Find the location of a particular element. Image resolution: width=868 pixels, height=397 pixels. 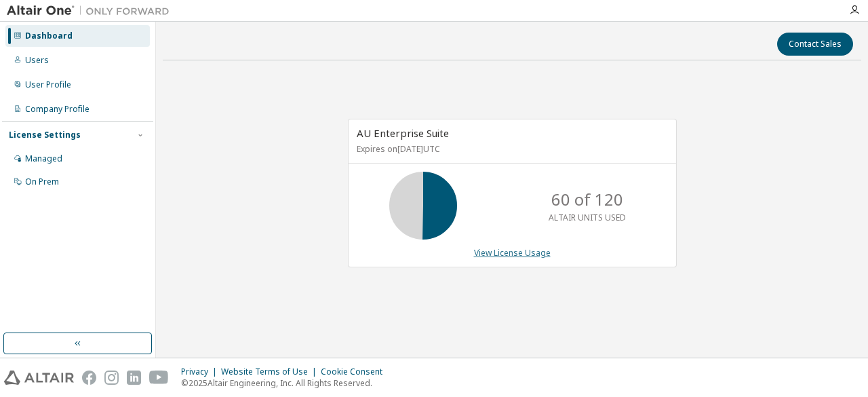

img: Altair One is located at coordinates (91, 10).